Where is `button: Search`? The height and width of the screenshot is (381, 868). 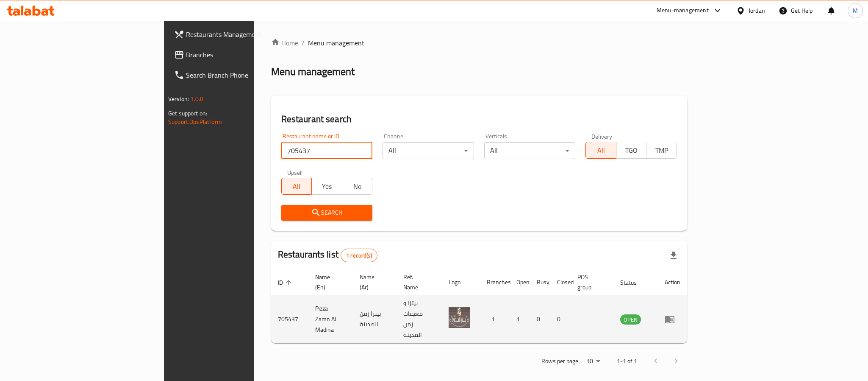 button: Search is located at coordinates (328, 212).